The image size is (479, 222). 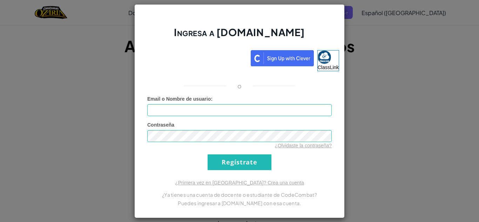 I want to click on img: classlink-logo-small.png, so click(x=324, y=57).